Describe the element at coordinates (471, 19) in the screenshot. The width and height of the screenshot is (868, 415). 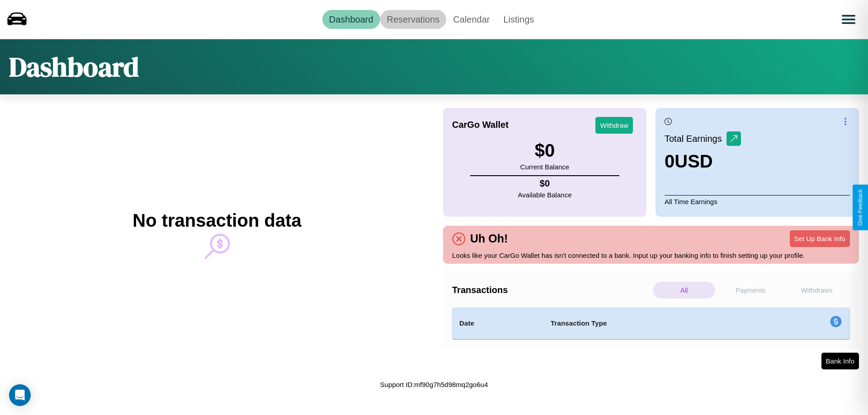
I see `a: Calendar` at that location.